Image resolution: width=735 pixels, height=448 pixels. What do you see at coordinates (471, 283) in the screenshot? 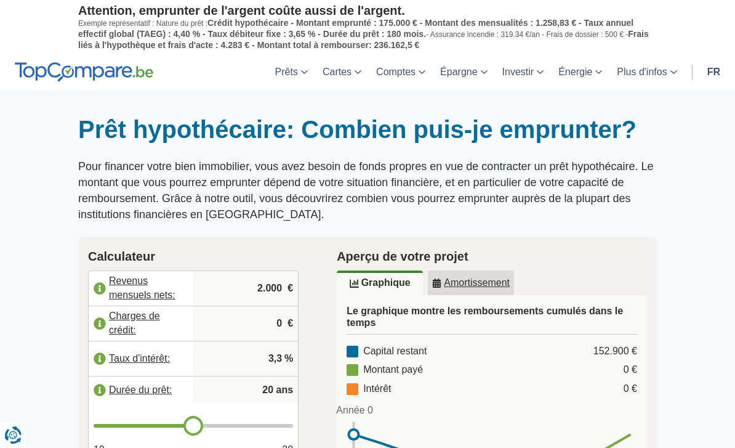
I see `u: Amortissement` at bounding box center [471, 283].